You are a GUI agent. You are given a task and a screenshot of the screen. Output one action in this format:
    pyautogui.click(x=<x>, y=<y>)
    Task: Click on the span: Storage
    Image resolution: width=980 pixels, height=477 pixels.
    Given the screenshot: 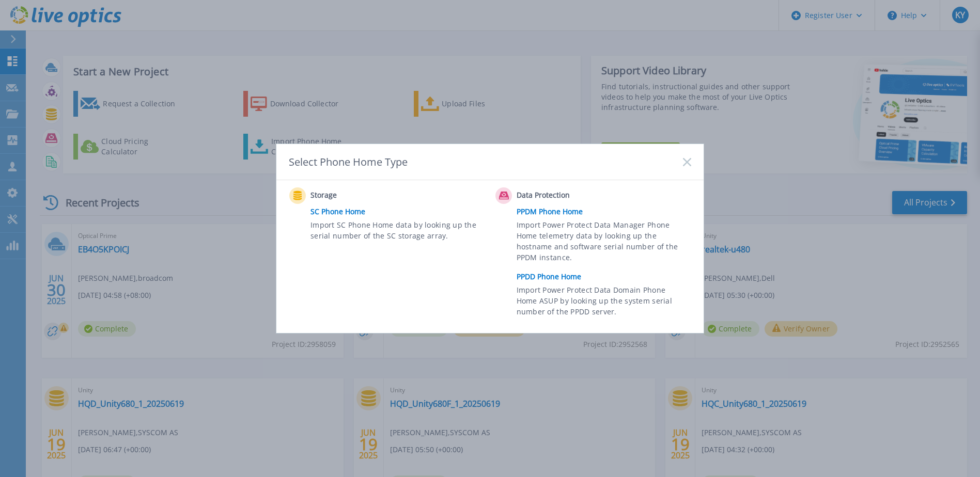 What is the action you would take?
    pyautogui.click(x=362, y=196)
    